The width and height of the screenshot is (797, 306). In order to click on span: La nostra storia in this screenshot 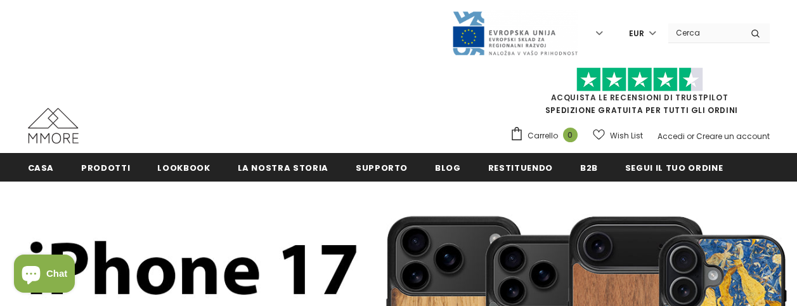, I will do `click(283, 167)`.